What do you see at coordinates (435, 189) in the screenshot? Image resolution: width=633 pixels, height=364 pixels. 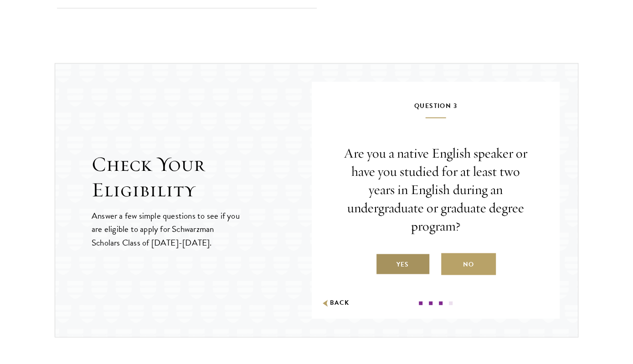 I see `p: Are you a native English speaker or have you studied for at least two years in English during an ...` at bounding box center [435, 189].